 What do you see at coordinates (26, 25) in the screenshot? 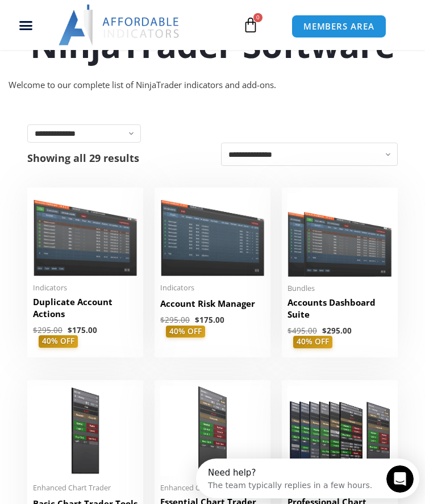
I see `div: Menu Toggle` at bounding box center [26, 25].